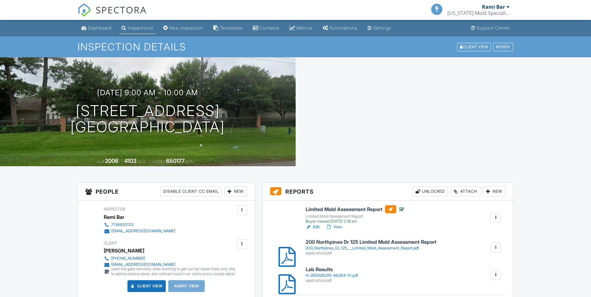 This screenshot has height=297, width=591. What do you see at coordinates (388, 192) in the screenshot?
I see `h3: Reports` at bounding box center [388, 192].